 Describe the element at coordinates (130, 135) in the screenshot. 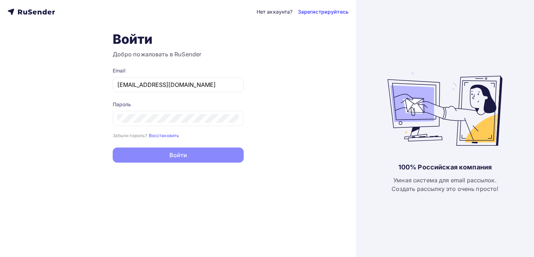

I see `small: Забыли пароль?` at that location.